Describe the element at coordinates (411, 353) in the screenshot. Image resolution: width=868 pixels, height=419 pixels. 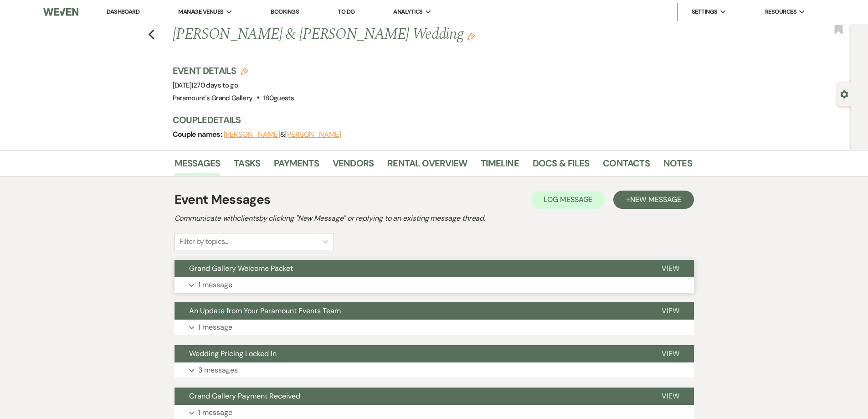
I see `button: Wedding Pricing Locked In` at that location.